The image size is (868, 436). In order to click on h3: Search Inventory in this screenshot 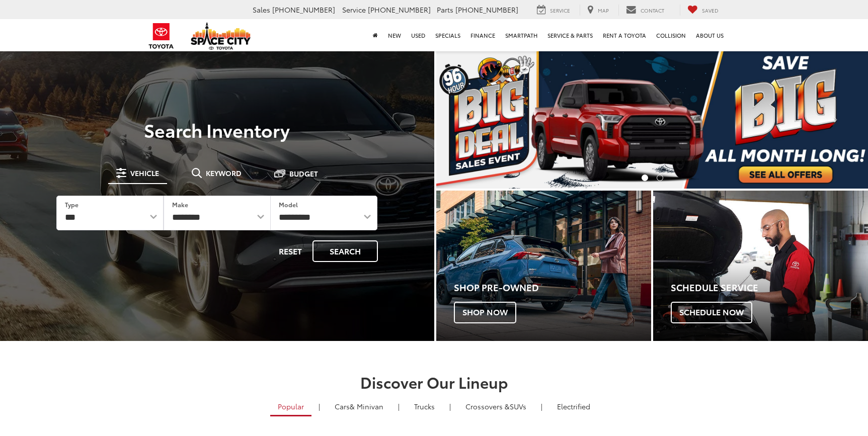, I will do `click(217, 130)`.